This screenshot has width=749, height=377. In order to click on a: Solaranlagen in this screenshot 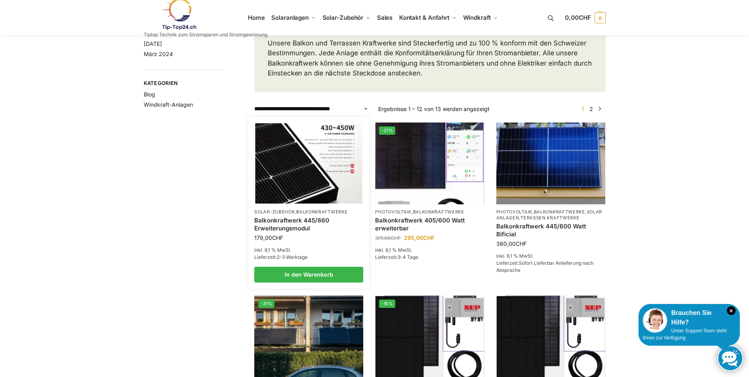, I will do `click(550, 215)`.